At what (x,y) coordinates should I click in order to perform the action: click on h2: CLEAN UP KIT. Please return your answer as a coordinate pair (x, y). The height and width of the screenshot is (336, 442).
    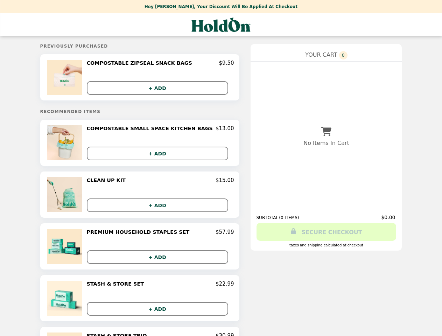
    Looking at the image, I should click on (107, 180).